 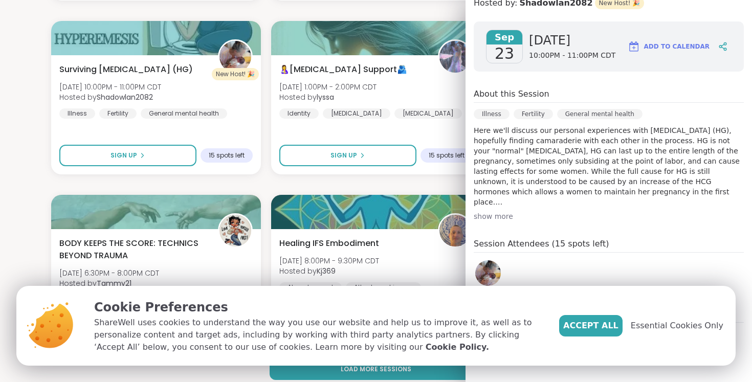 I want to click on img: Tammy21, so click(x=235, y=231).